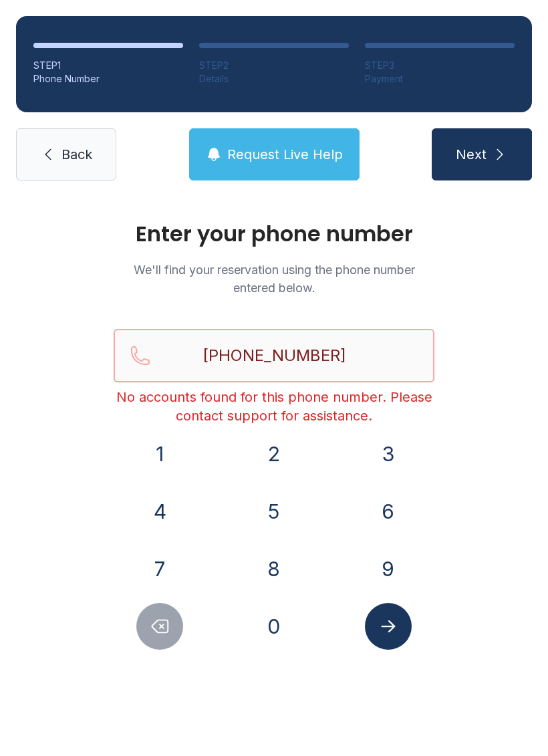 The image size is (548, 756). What do you see at coordinates (388, 454) in the screenshot?
I see `button: 3` at bounding box center [388, 454].